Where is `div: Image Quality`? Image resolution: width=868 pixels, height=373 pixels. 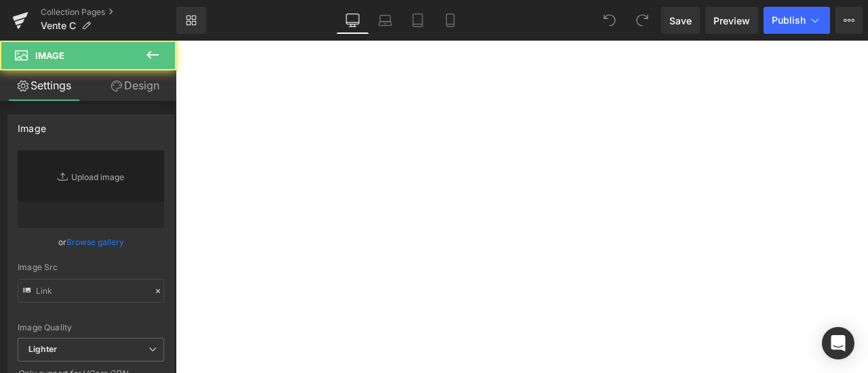 div: Image Quality is located at coordinates (91, 328).